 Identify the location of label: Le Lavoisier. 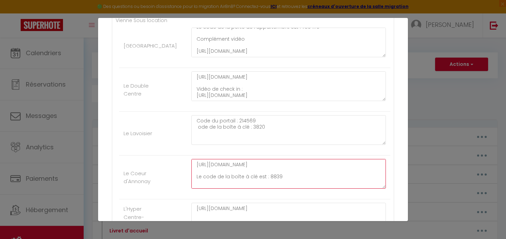
(138, 133).